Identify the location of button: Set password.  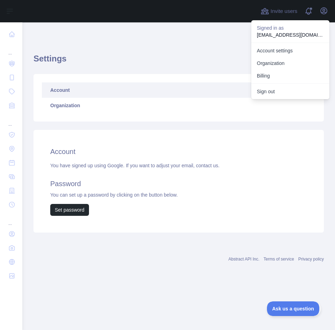
(70, 210).